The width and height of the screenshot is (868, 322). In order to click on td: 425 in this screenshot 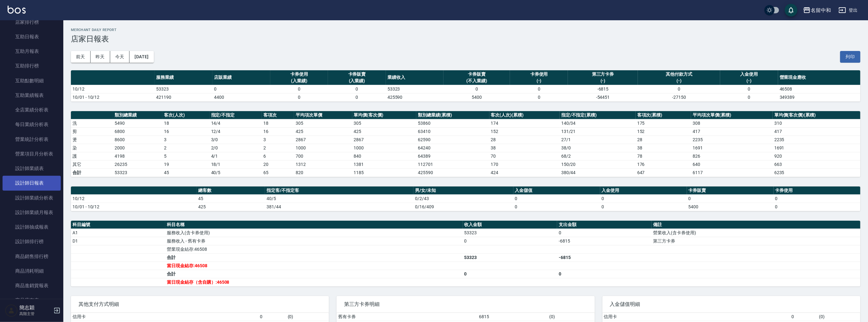, I will do `click(323, 132)`.